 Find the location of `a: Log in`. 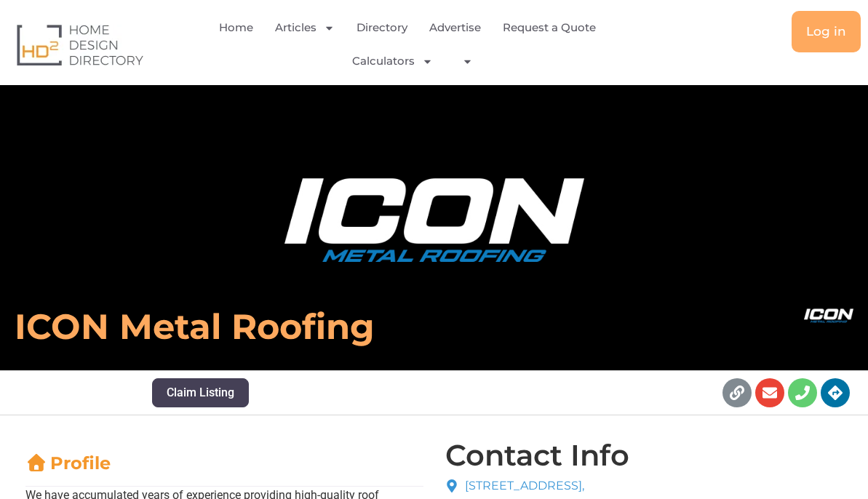

a: Log in is located at coordinates (826, 31).